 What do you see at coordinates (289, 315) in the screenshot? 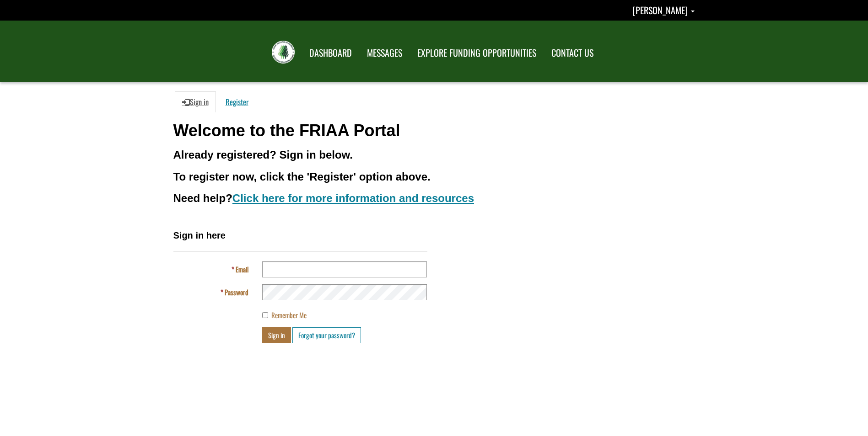
I see `span: Remember Me` at bounding box center [289, 315].